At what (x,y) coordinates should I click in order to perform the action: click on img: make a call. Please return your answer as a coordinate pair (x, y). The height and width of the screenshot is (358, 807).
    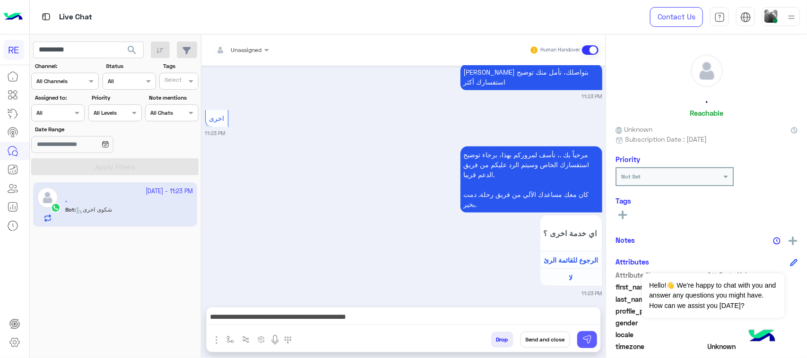
    Looking at the image, I should click on (288, 340).